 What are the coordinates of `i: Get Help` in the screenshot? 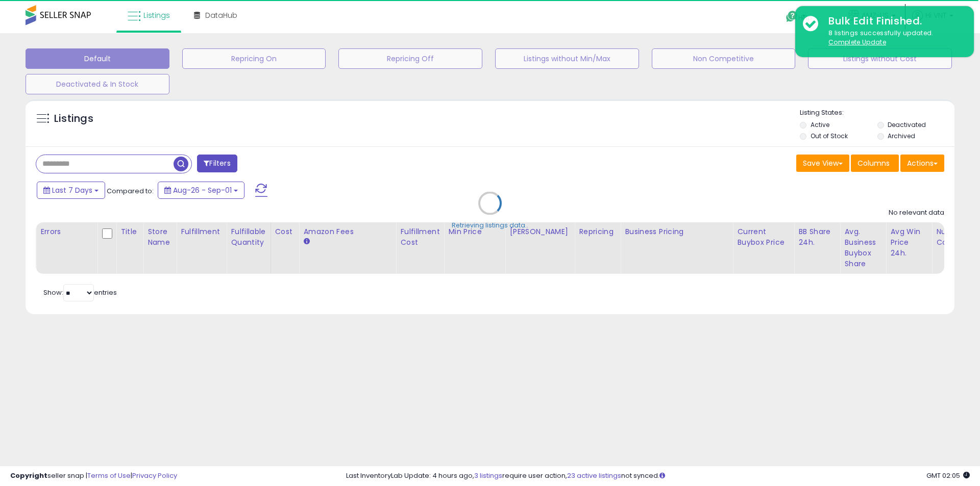 It's located at (791, 16).